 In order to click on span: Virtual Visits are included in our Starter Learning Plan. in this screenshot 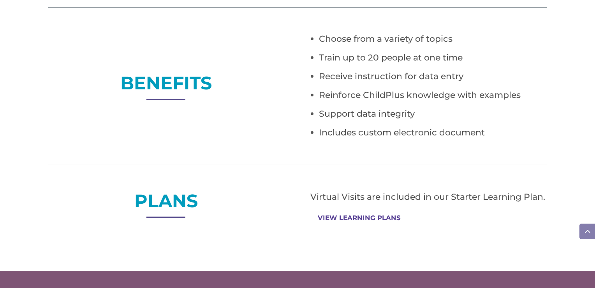, I will do `click(428, 196)`.